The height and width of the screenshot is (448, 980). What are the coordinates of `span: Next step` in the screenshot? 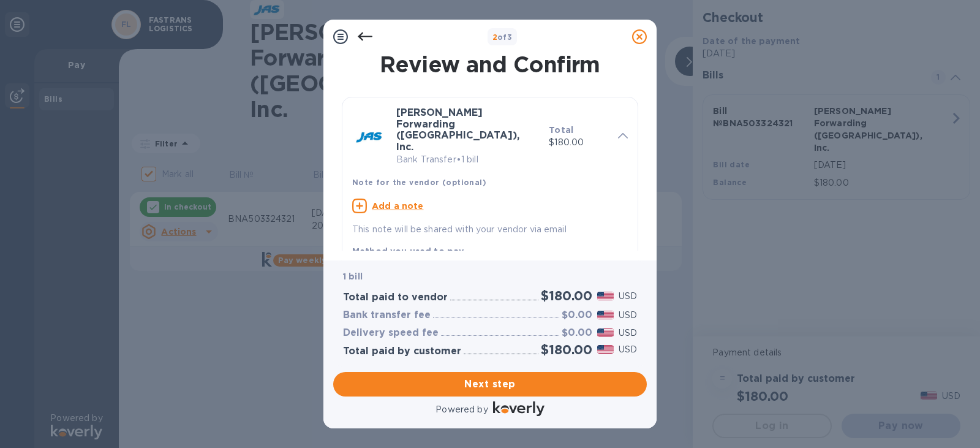 It's located at (490, 385).